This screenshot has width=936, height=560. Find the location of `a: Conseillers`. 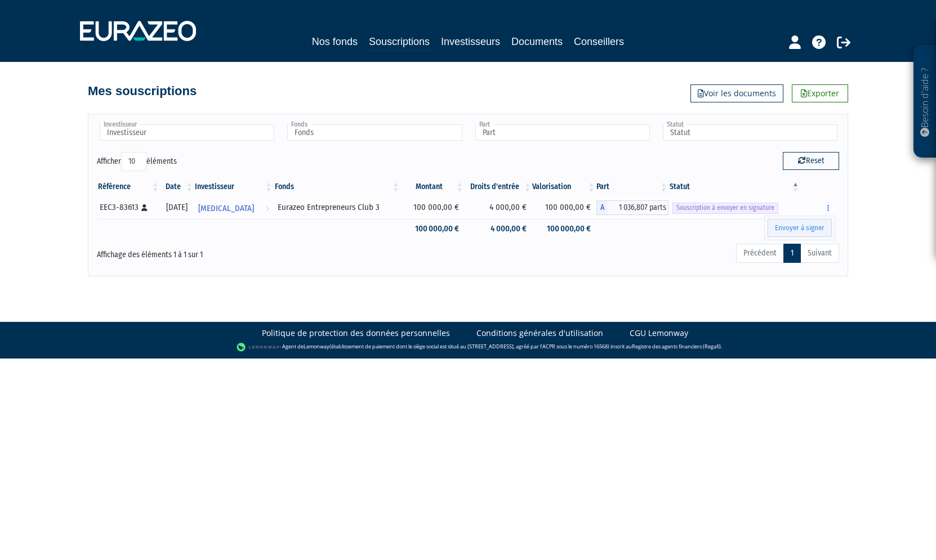

a: Conseillers is located at coordinates (599, 41).